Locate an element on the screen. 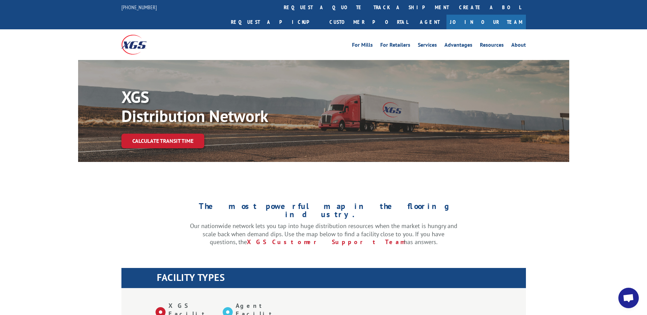  h1: FACILITY TYPES is located at coordinates (342, 280).